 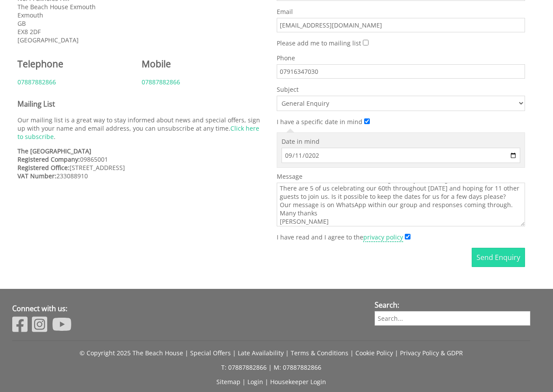 I want to click on img: Instagram, so click(x=39, y=325).